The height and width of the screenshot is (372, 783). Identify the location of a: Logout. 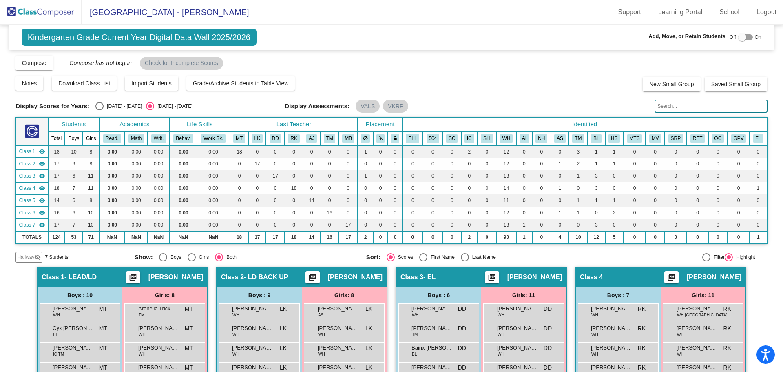
(766, 12).